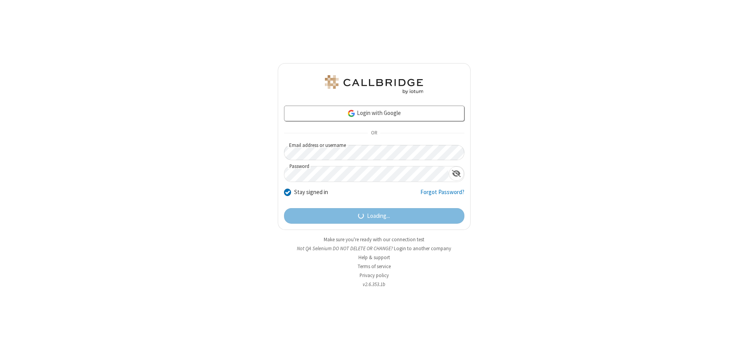  What do you see at coordinates (374, 113) in the screenshot?
I see `a: Login with Google` at bounding box center [374, 113].